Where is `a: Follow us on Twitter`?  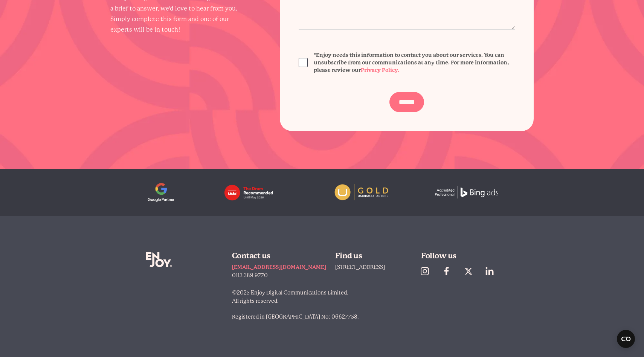
a: Follow us on Twitter is located at coordinates (471, 271).